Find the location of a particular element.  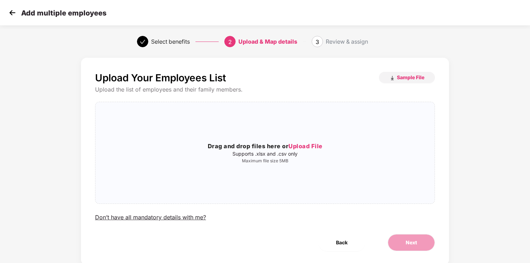

h3: Drag and drop files here or is located at coordinates (265, 146).